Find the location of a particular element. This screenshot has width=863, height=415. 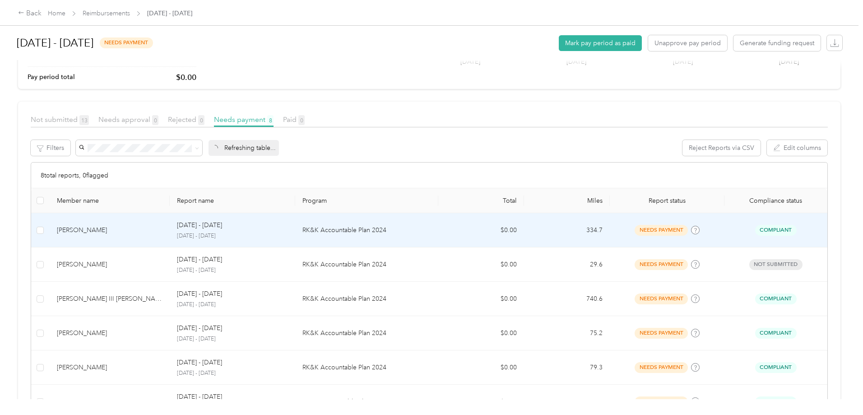

th: Program is located at coordinates (366, 200).